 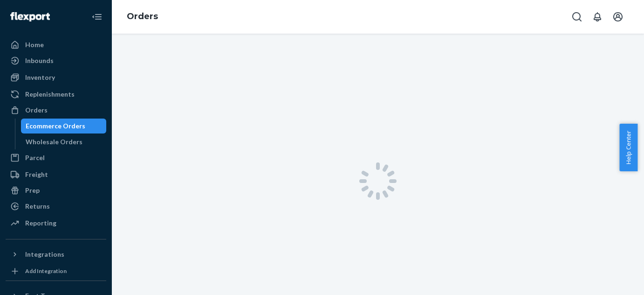 What do you see at coordinates (56, 190) in the screenshot?
I see `a: Prep` at bounding box center [56, 190].